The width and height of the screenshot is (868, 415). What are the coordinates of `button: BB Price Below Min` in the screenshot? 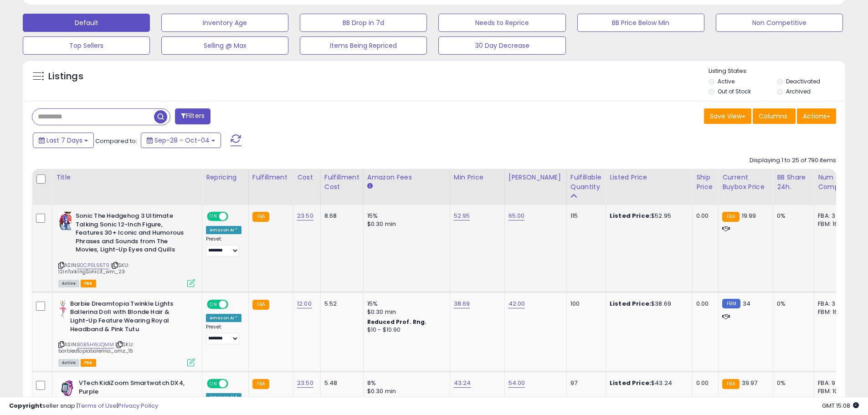 It's located at (641, 22).